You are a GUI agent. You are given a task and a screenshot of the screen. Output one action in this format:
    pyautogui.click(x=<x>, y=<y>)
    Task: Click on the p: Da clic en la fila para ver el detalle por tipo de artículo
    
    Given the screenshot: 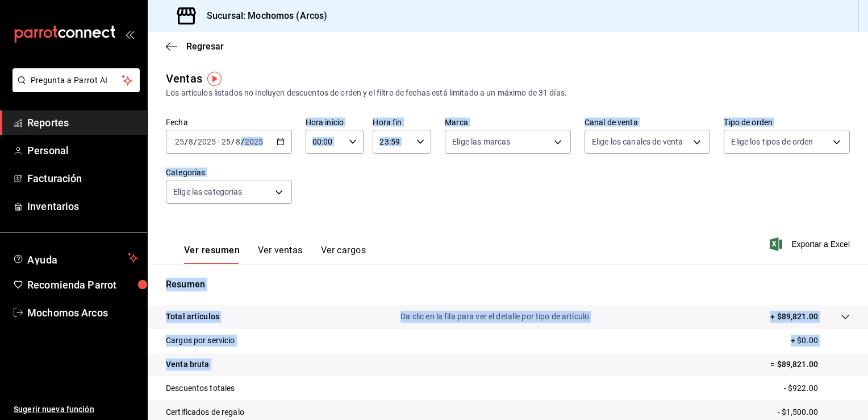 What is the action you would take?
    pyautogui.click(x=495, y=316)
    